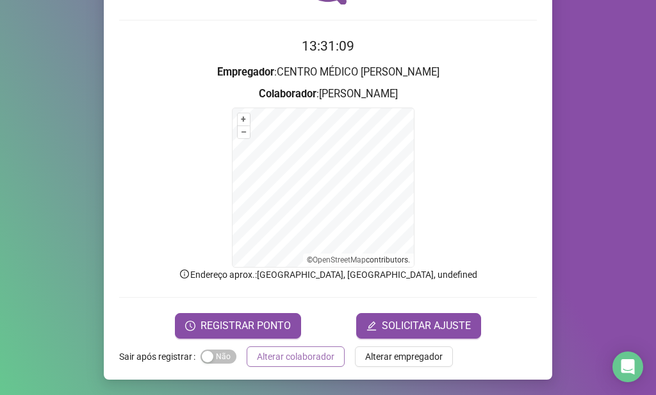 This screenshot has width=656, height=395. Describe the element at coordinates (245, 326) in the screenshot. I see `span: REGISTRAR PONTO` at that location.